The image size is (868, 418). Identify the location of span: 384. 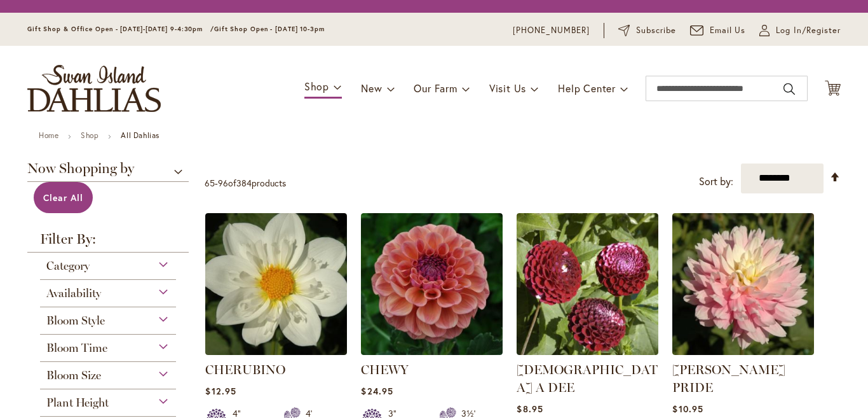
(244, 182).